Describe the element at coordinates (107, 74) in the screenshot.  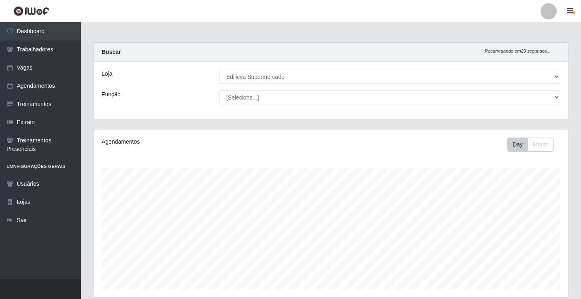
I see `label: Loja` at that location.